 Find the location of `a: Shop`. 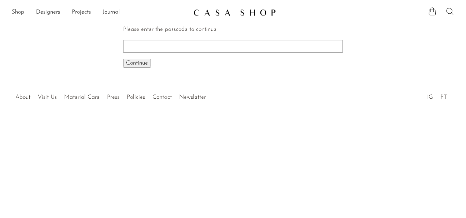

a: Shop is located at coordinates (18, 12).